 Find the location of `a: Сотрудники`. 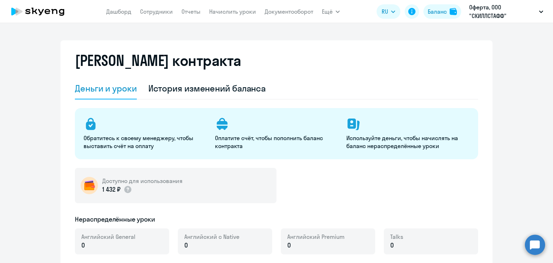

a: Сотрудники is located at coordinates (156, 12).